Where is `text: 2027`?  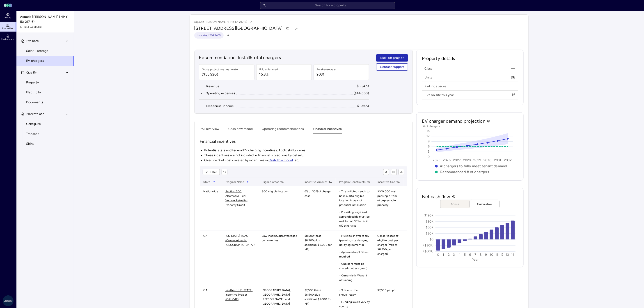
text: 2027 is located at coordinates (457, 160).